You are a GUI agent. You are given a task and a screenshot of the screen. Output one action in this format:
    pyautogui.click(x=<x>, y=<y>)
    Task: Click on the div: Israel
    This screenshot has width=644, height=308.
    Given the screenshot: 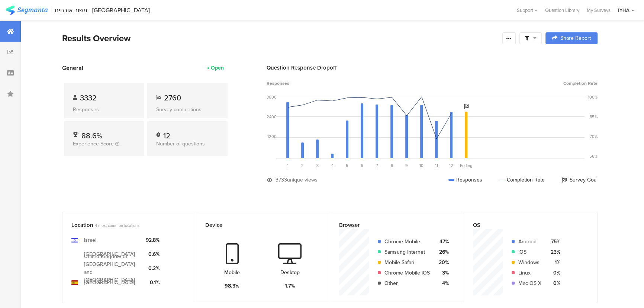 What is the action you would take?
    pyautogui.click(x=90, y=240)
    